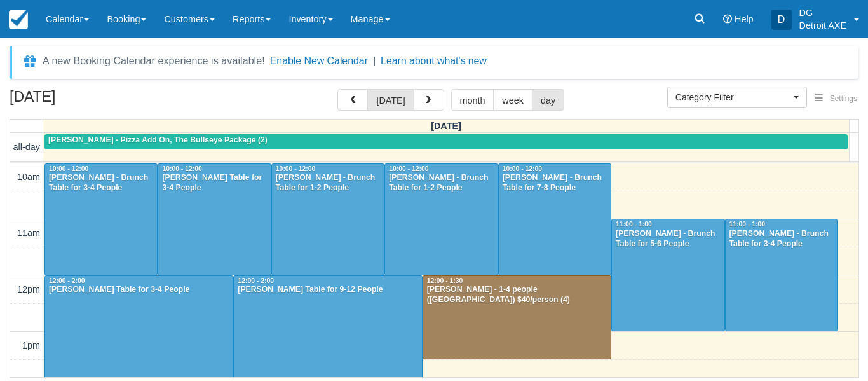  What do you see at coordinates (548, 100) in the screenshot?
I see `button: day` at bounding box center [548, 100].